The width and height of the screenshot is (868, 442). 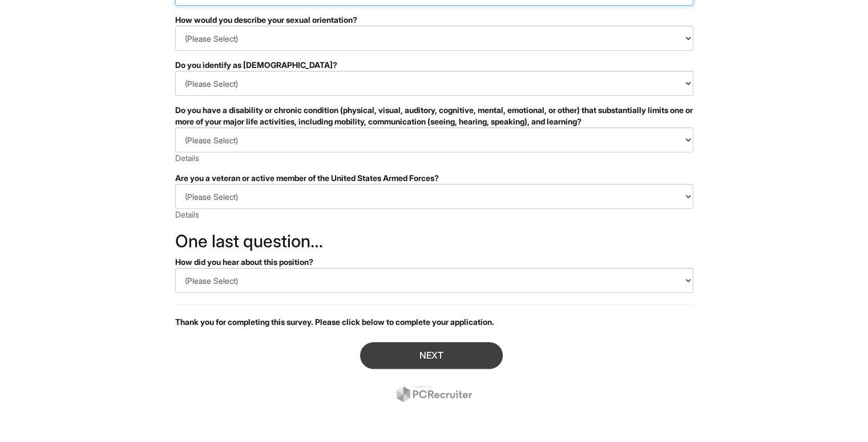 I want to click on select: Do you have a disability or chronic condition (physical, visual, auditory, cognitive, mental, emo..., so click(x=434, y=140).